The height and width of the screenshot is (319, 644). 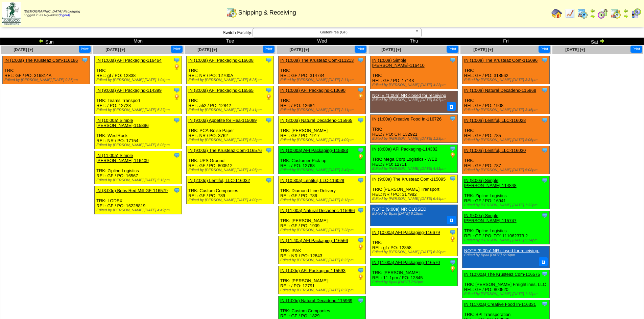 What do you see at coordinates (41, 60) in the screenshot?
I see `a: IN (1:00a) The Krusteaz Com-116186` at bounding box center [41, 60].